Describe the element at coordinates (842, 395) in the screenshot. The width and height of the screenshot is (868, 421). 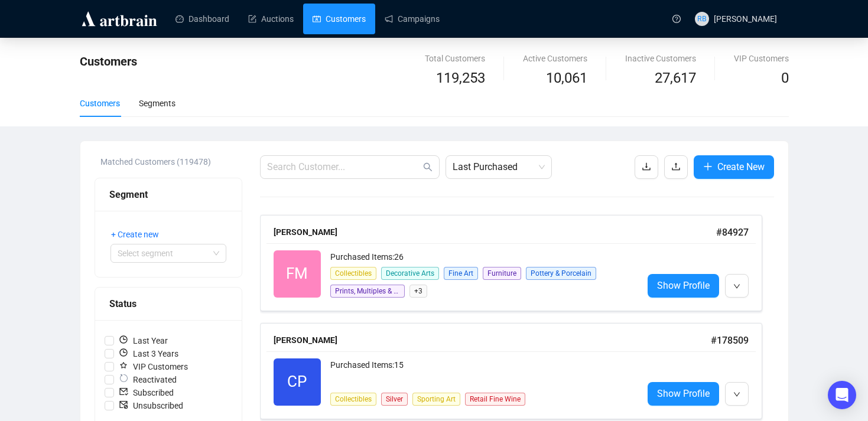
I see `div: Open Intercom Messenger` at that location.